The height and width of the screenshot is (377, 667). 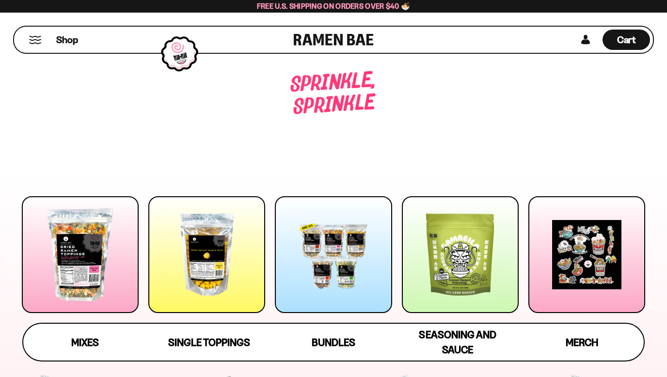 I want to click on span: Merch, so click(x=582, y=342).